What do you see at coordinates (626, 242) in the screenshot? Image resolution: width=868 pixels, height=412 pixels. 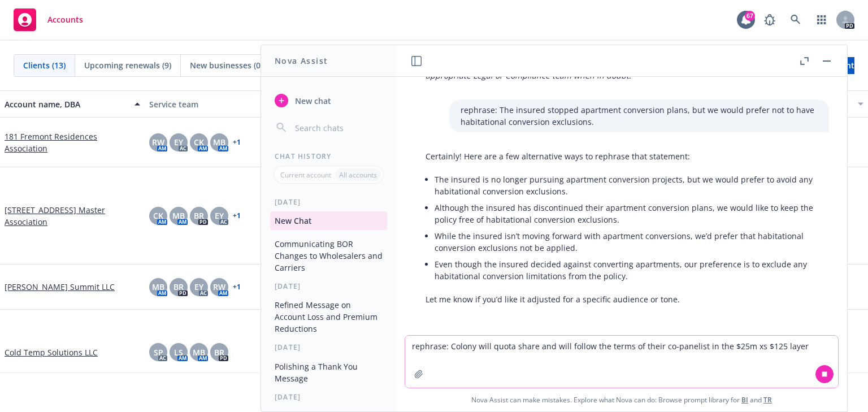 I see `li: While the insured isn’t moving forward with apartment conversions, we’d prefer that habitational ...` at bounding box center [626, 242].